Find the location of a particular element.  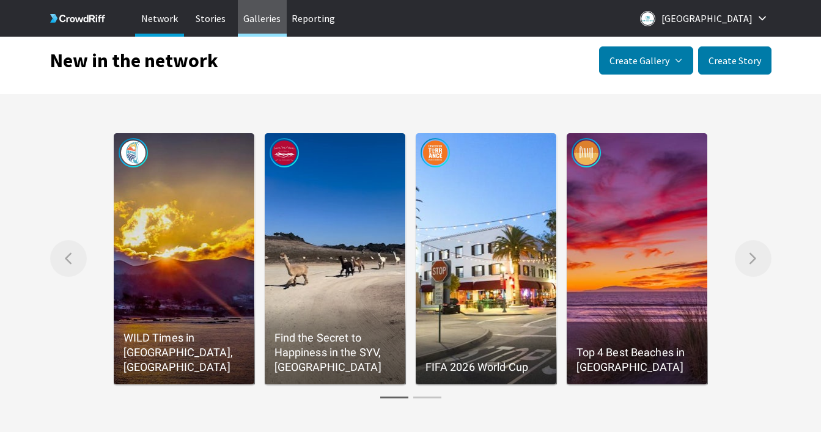

button: Gallery page 1 is located at coordinates (394, 397).